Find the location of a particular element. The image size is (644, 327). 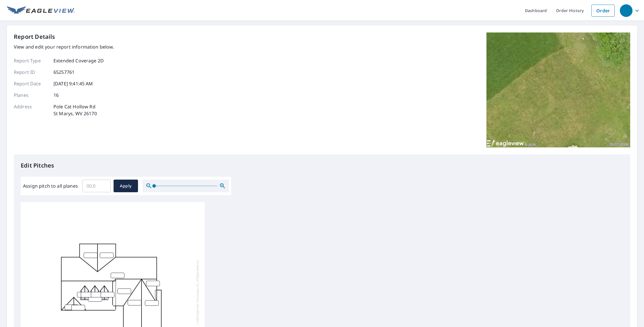

p: Edit Pitches is located at coordinates (322, 165).